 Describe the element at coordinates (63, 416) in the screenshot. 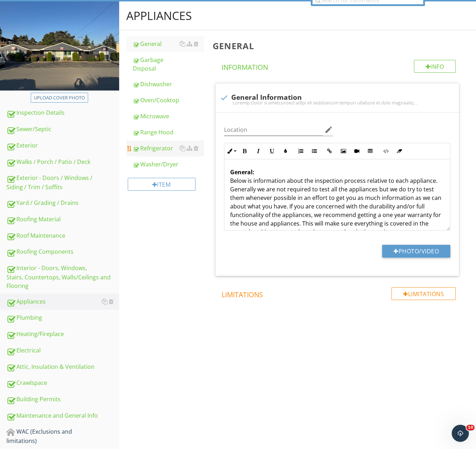

I see `div: Maintenance and General Info` at that location.